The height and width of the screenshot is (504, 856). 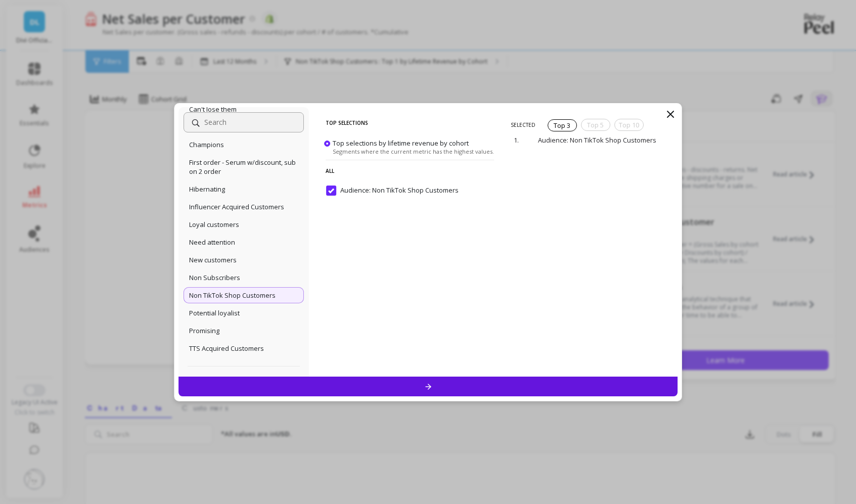 I want to click on input: Search, so click(x=244, y=122).